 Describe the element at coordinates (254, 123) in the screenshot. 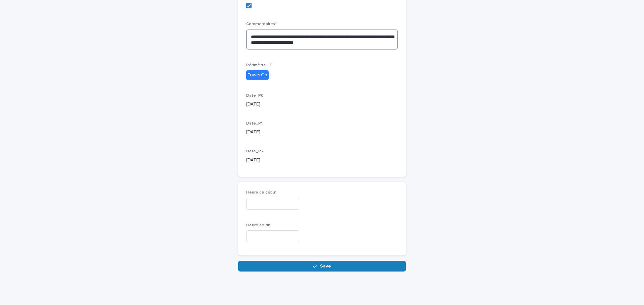

I see `span: Date_P1` at that location.